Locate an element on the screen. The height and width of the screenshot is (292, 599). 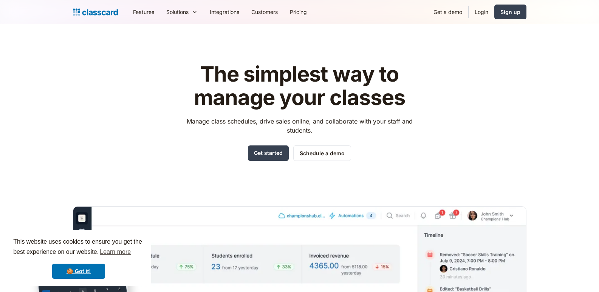
span: This website uses cookies to ensure you get the best experience on our website. is located at coordinates (79, 248).